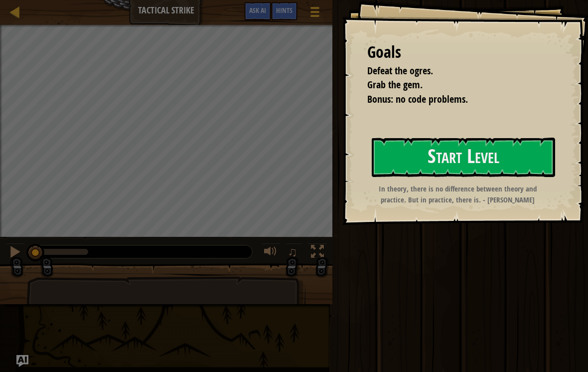 The height and width of the screenshot is (372, 588). What do you see at coordinates (452, 84) in the screenshot?
I see `li: Grab the gem.` at bounding box center [452, 84].